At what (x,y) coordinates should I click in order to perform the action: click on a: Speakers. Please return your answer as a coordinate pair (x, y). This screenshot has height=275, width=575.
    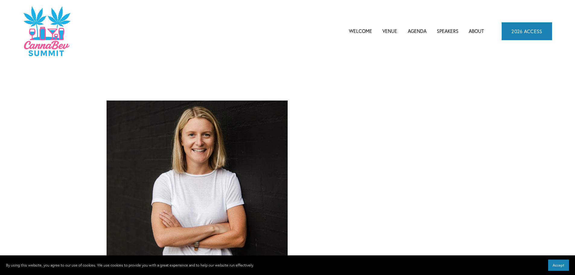
    Looking at the image, I should click on (448, 31).